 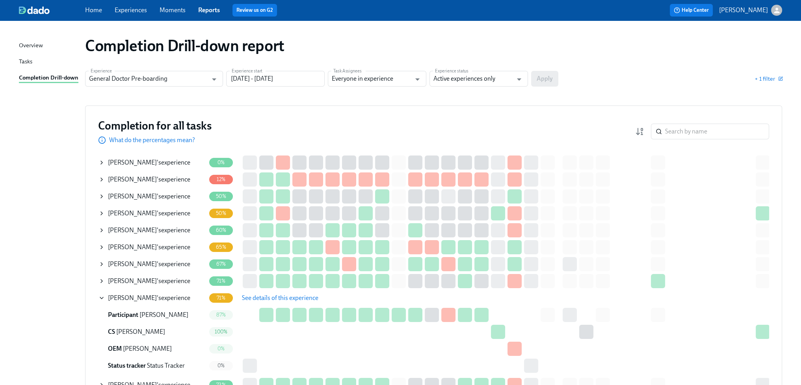 I want to click on a: Completion Drill-down, so click(x=49, y=78).